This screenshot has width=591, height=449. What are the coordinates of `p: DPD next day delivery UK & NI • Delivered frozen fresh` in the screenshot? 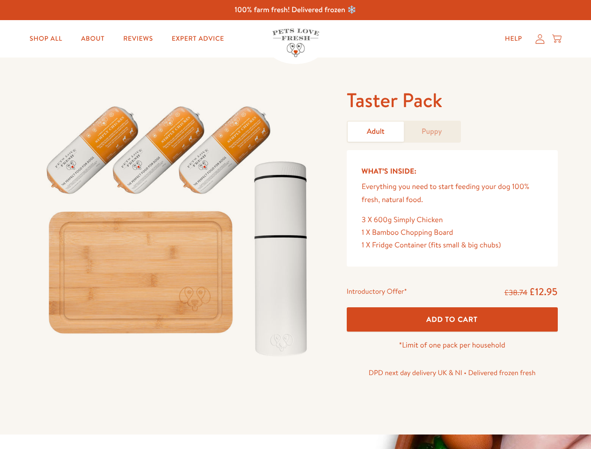 It's located at (452, 373).